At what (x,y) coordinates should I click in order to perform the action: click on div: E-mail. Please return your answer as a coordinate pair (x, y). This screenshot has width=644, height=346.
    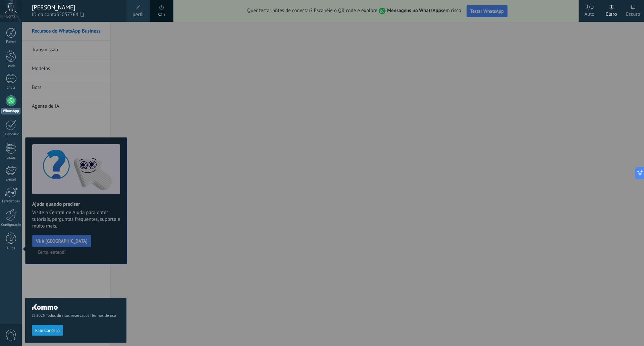
    Looking at the image, I should click on (11, 180).